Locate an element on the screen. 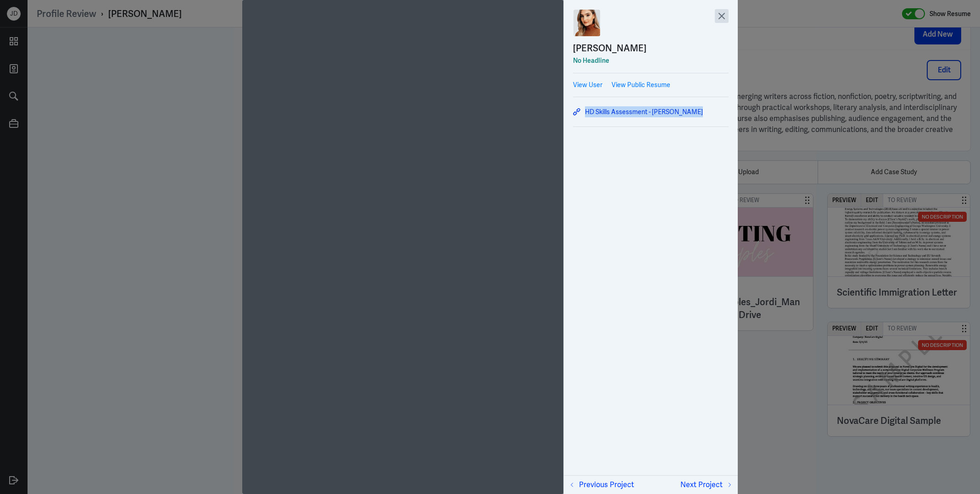 This screenshot has height=494, width=980. img: Jordi Mannens is located at coordinates (587, 23).